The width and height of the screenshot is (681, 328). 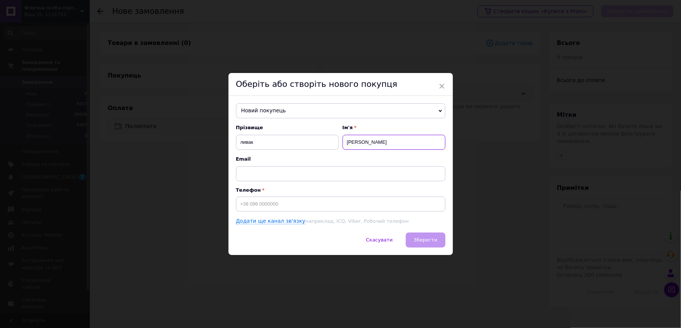 I want to click on span: наприклад, ICQ, Viber, Робочий телефон, so click(x=357, y=221).